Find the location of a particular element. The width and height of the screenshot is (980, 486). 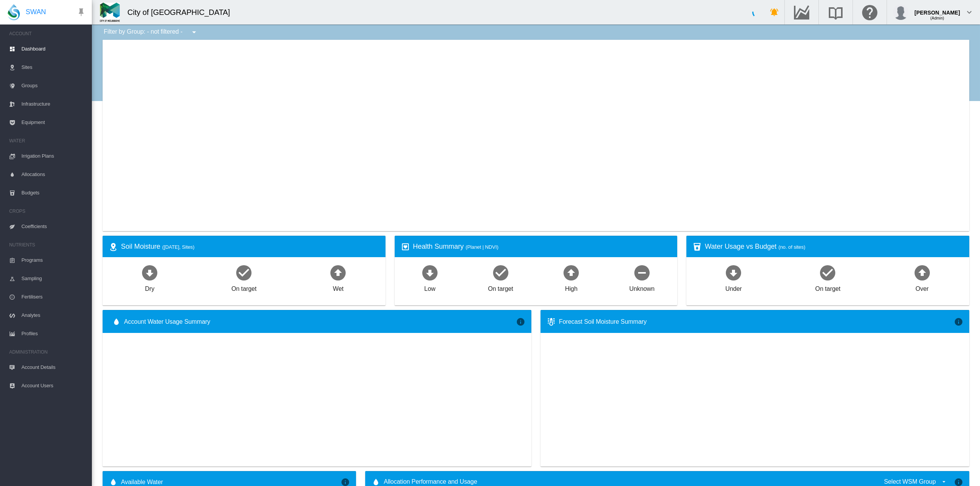

div: Low is located at coordinates (429, 288).